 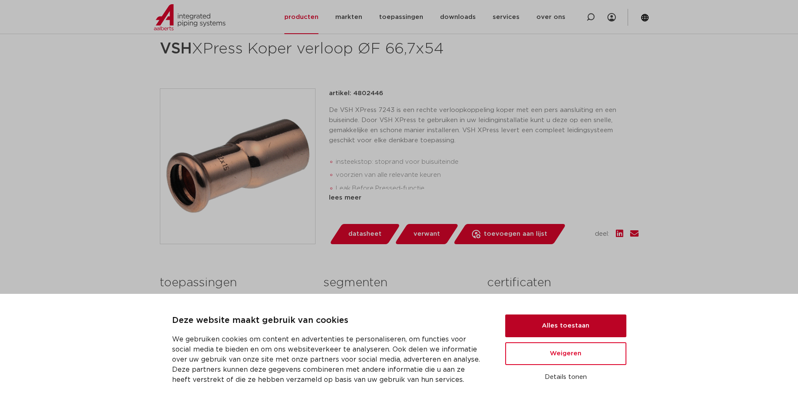 What do you see at coordinates (515, 234) in the screenshot?
I see `span: toevoegen aan lijst` at bounding box center [515, 234].